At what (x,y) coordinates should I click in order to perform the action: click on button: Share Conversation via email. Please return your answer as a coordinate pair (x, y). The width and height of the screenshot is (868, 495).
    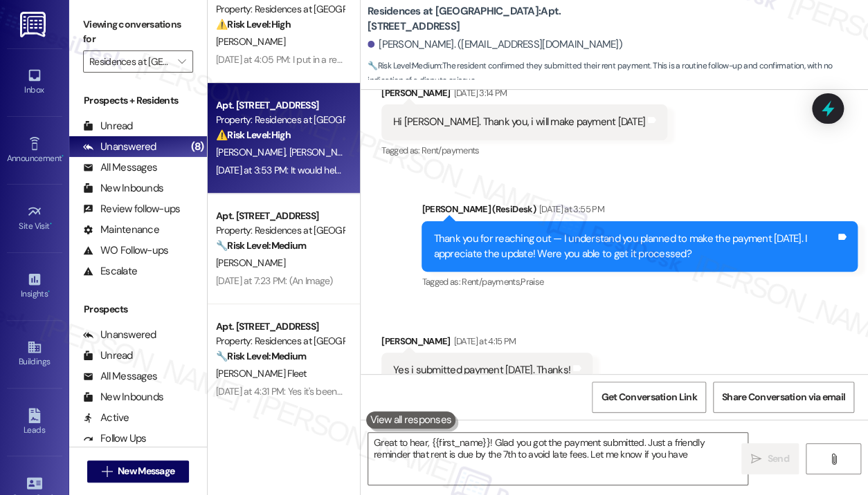
    Looking at the image, I should click on (783, 397).